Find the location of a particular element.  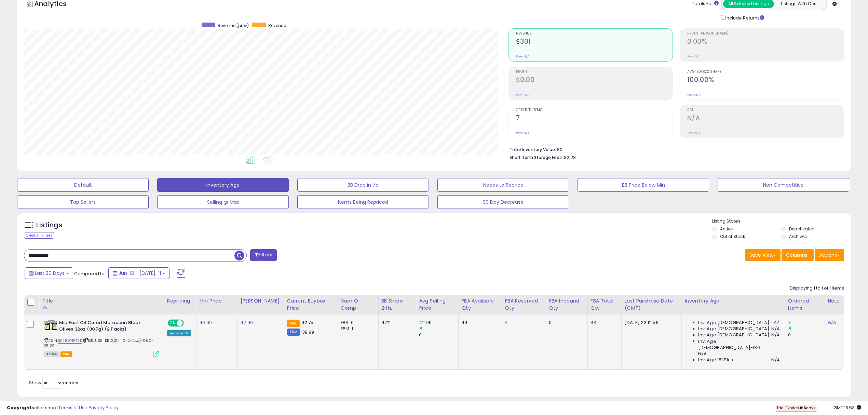

b: 6 is located at coordinates (804, 407).